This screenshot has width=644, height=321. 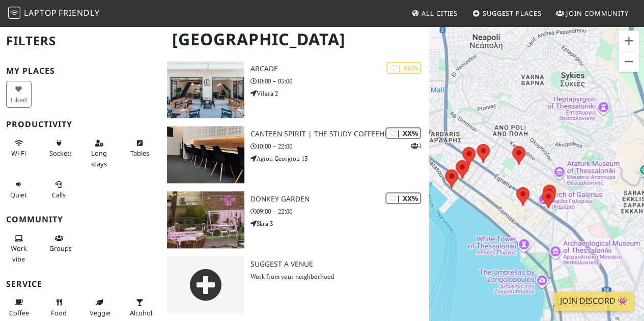 I want to click on a: Suggest Places, so click(x=507, y=13).